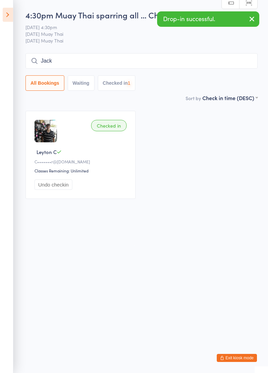  Describe the element at coordinates (47, 152) in the screenshot. I see `span: Leyton C` at that location.